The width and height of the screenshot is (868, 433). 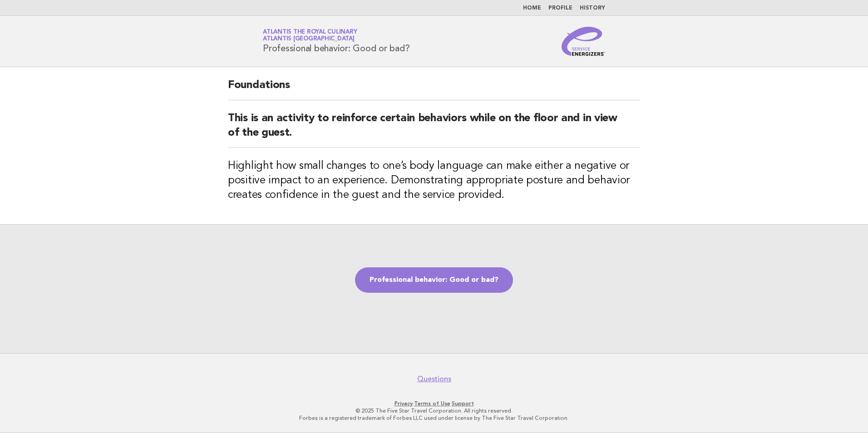 What do you see at coordinates (434, 379) in the screenshot?
I see `a: Questions` at bounding box center [434, 379].